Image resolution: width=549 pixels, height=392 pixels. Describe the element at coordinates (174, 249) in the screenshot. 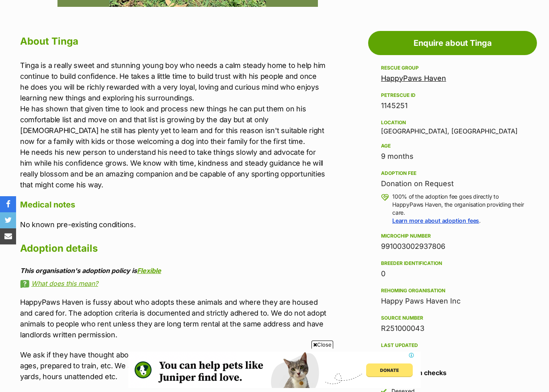

I see `h2: Adoption details` at that location.